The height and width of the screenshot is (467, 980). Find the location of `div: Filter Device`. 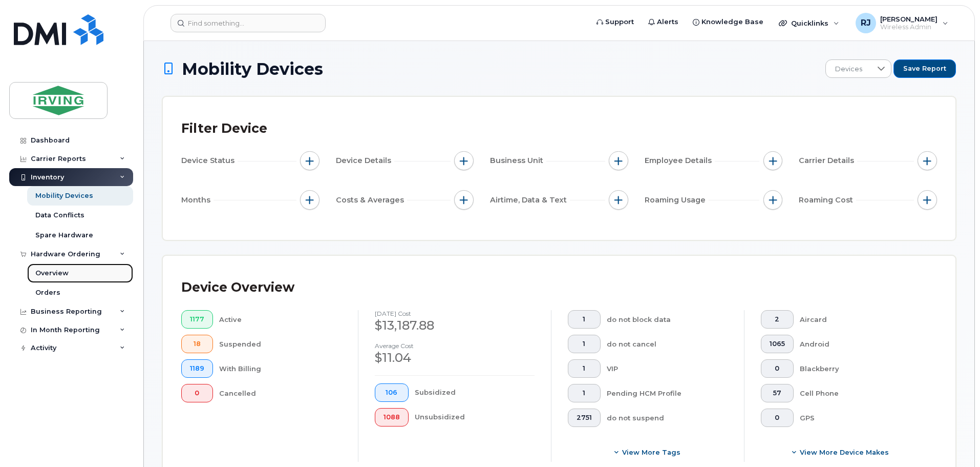

div: Filter Device is located at coordinates (224, 129).